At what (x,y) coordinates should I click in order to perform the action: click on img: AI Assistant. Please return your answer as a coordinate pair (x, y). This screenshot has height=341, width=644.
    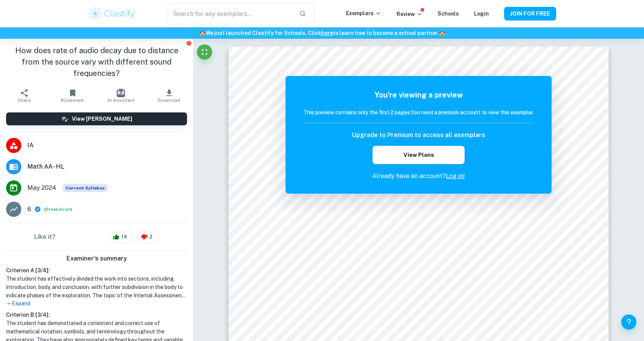
    Looking at the image, I should click on (121, 93).